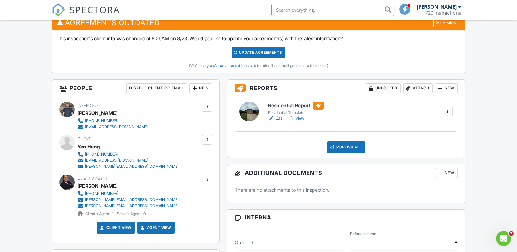  Describe the element at coordinates (58, 10) in the screenshot. I see `img: The Best Home Inspection Software - Spectora` at that location.